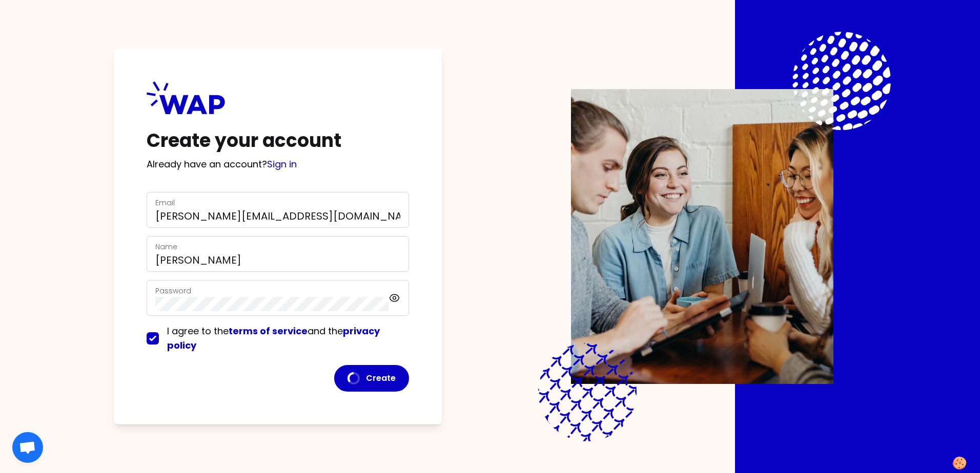  I want to click on label: Password, so click(173, 291).